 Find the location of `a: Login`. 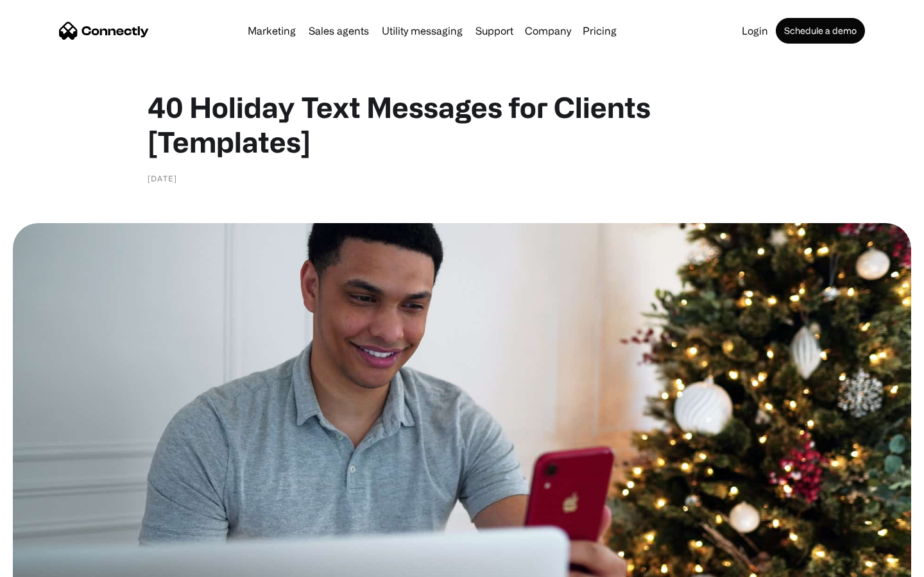

a: Login is located at coordinates (755, 31).